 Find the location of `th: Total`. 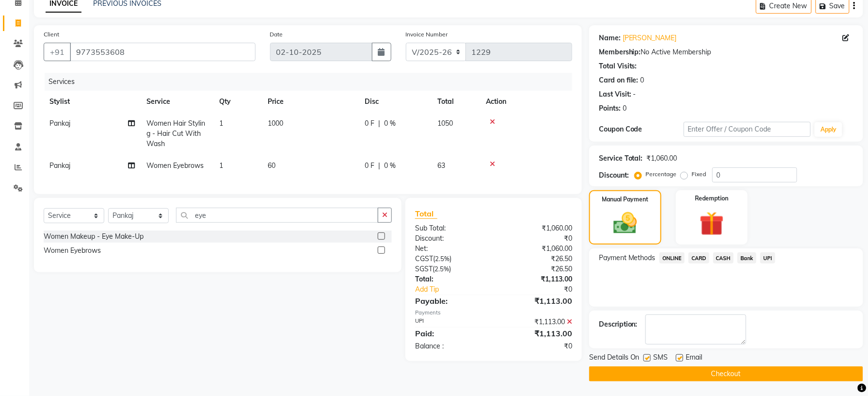

th: Total is located at coordinates (455, 101).